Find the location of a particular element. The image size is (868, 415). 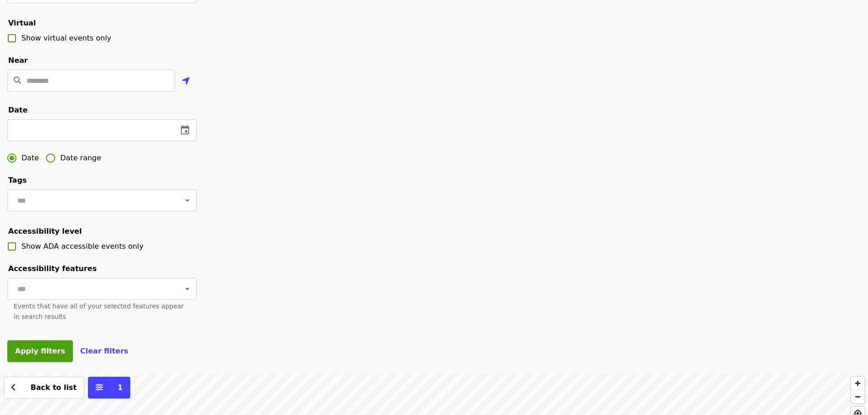

button: More filters (1 selected) is located at coordinates (108, 388).